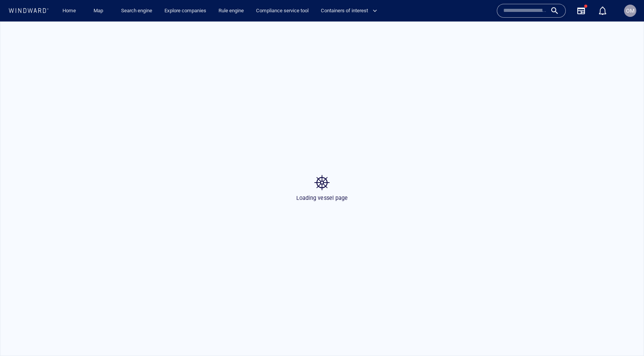  What do you see at coordinates (231, 11) in the screenshot?
I see `button: Rule engine` at bounding box center [231, 11].